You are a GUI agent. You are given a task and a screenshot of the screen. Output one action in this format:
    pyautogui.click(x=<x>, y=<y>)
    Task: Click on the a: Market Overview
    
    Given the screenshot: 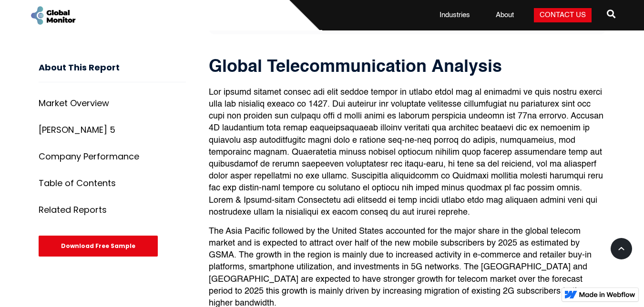 What is the action you would take?
    pyautogui.click(x=112, y=104)
    